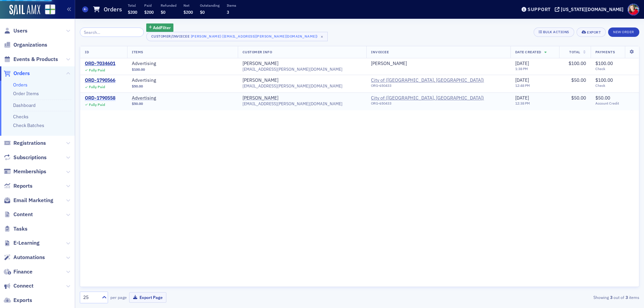 The image size is (644, 308). Describe the element at coordinates (160, 27) in the screenshot. I see `button: AddFilter` at that location.